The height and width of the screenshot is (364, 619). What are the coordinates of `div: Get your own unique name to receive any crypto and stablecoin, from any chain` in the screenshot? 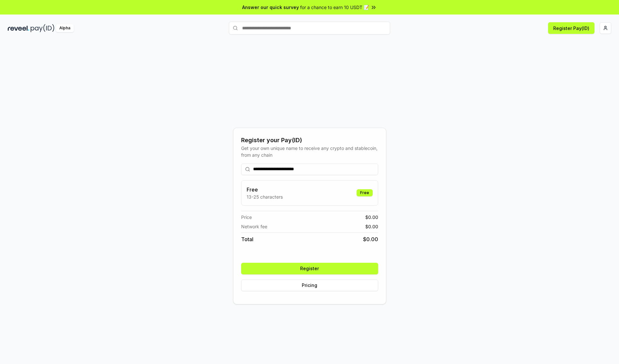 It's located at (309, 152).